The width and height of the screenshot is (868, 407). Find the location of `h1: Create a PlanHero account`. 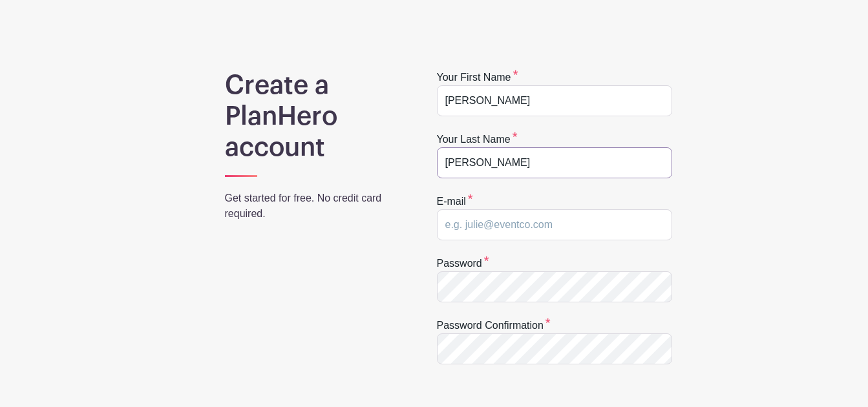

h1: Create a PlanHero account is located at coordinates (314, 116).